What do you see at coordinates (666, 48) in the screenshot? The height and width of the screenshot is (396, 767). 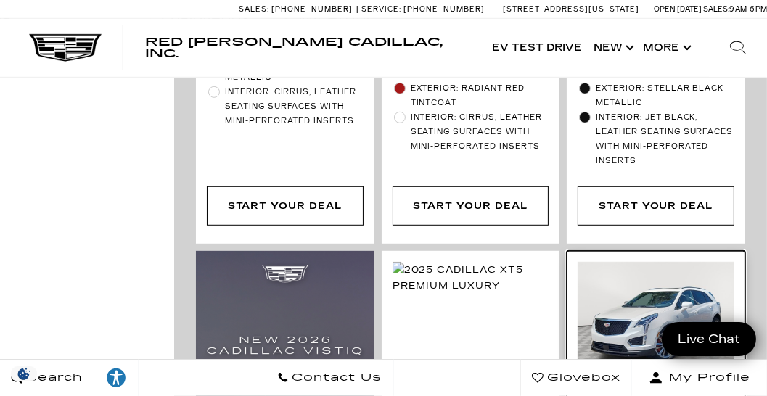 I see `button: More` at bounding box center [666, 48].